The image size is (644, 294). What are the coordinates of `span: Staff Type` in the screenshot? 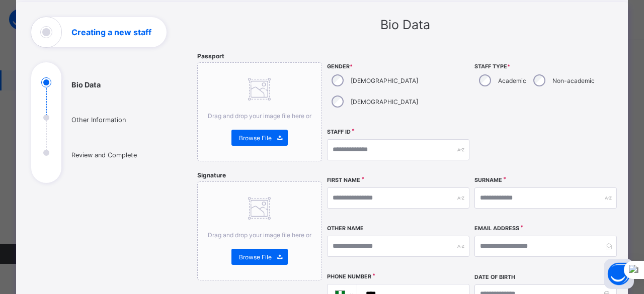 It's located at (546, 66).